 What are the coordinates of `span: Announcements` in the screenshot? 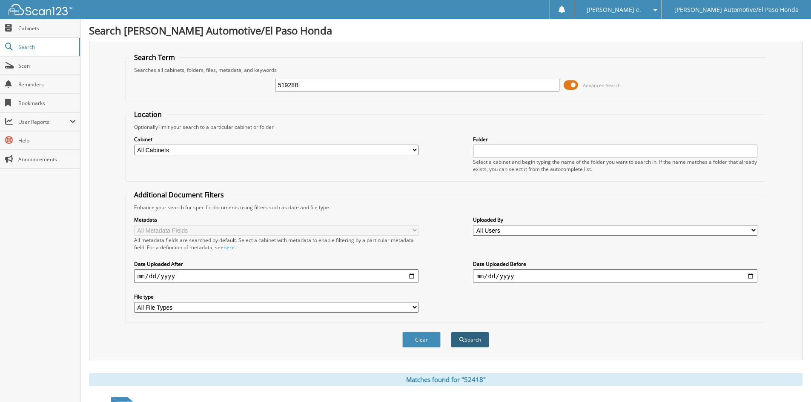 It's located at (47, 159).